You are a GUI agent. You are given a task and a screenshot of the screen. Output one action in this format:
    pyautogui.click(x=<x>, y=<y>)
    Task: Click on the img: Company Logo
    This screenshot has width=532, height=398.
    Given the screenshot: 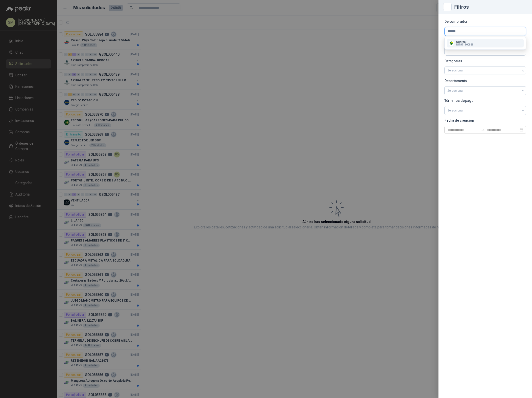 What is the action you would take?
    pyautogui.click(x=451, y=43)
    